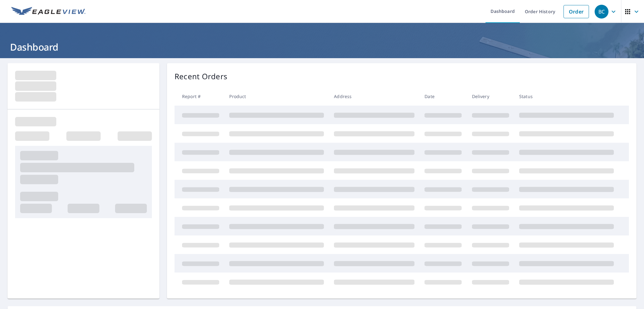  Describe the element at coordinates (199, 96) in the screenshot. I see `th: Report #` at that location.